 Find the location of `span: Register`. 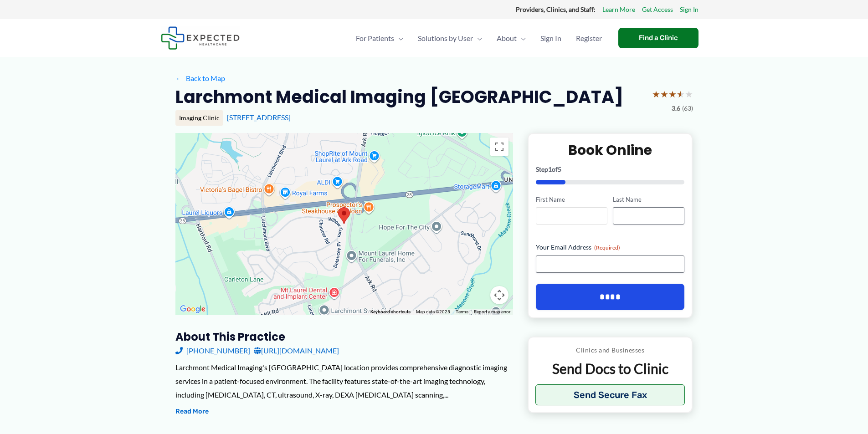

span: Register is located at coordinates (589, 38).